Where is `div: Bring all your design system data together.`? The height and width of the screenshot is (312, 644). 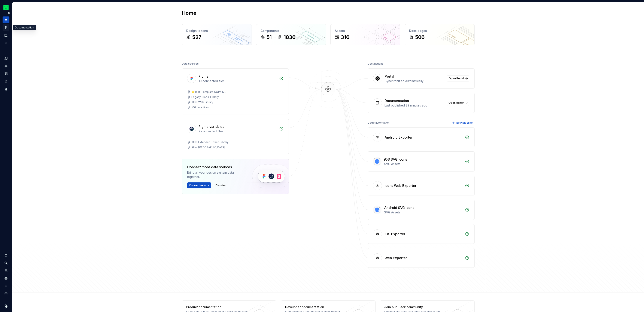
div: Bring all your design system data together. is located at coordinates (216, 175).